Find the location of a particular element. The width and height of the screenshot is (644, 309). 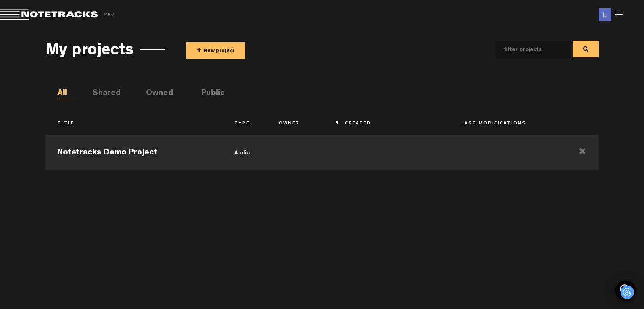

th: Last Modifications is located at coordinates (507, 124).